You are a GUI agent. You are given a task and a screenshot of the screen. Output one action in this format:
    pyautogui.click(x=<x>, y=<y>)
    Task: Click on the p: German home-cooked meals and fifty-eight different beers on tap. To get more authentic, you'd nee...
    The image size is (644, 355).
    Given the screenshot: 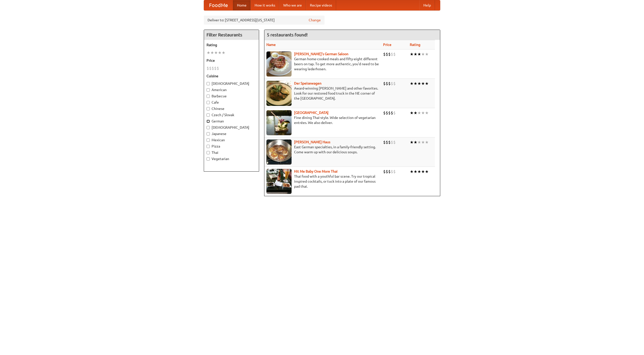 What is the action you would take?
    pyautogui.click(x=323, y=64)
    